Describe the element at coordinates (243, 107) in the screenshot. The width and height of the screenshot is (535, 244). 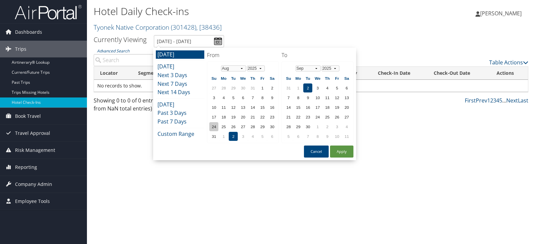
I see `td: 13` at that location.